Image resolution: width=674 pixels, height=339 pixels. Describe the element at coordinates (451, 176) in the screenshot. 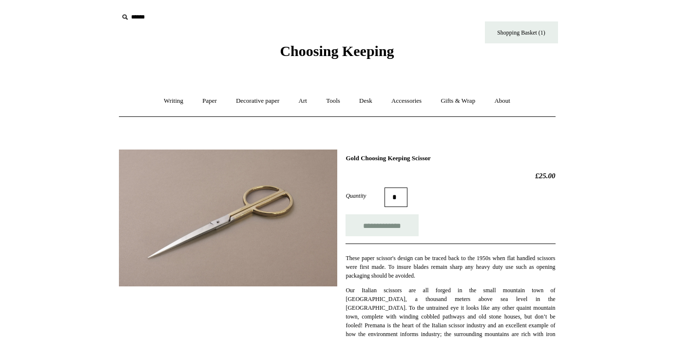

I see `h2: £25.00` at that location.